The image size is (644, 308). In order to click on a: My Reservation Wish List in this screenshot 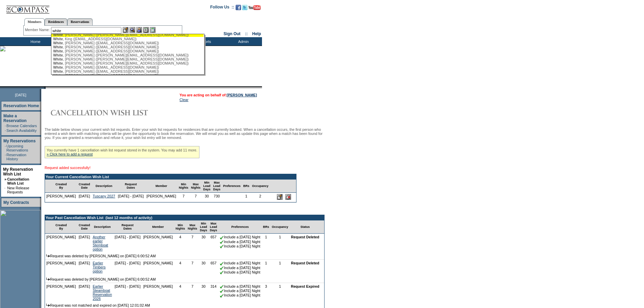, I will do `click(18, 171)`.